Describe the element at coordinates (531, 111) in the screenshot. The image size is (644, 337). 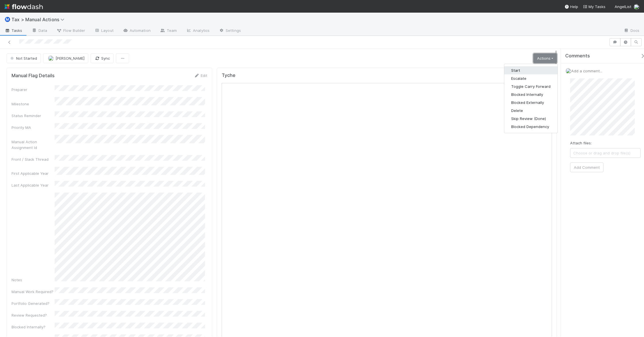
I see `button: Delete` at that location.